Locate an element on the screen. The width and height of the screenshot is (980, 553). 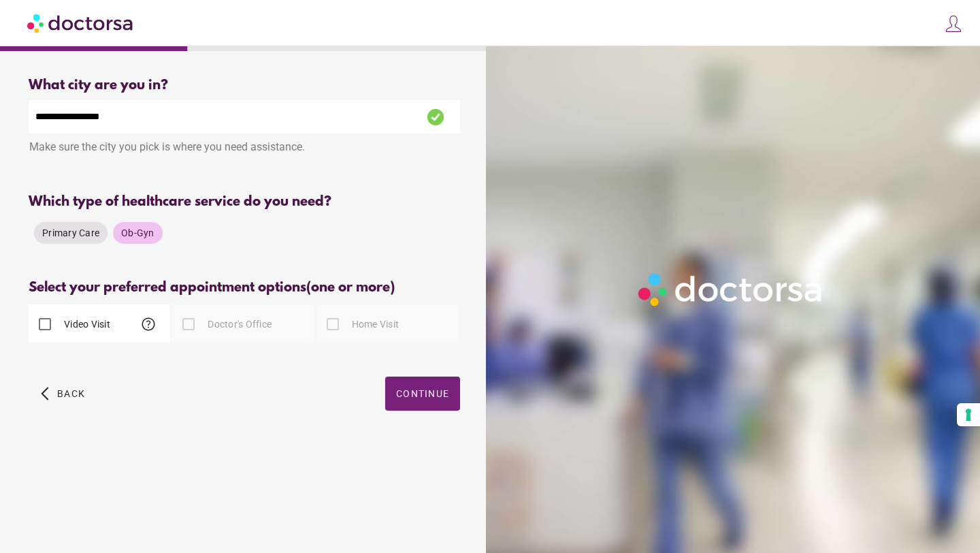
span: Continue is located at coordinates (423, 394).